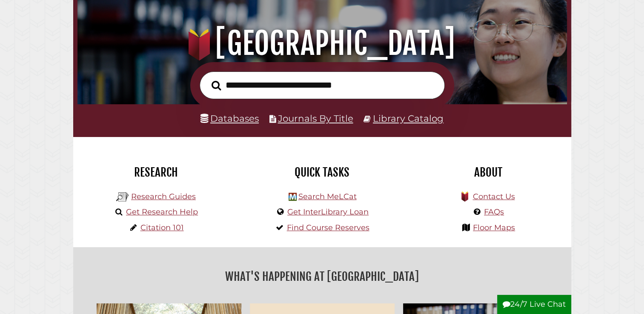  What do you see at coordinates (156, 172) in the screenshot?
I see `h2: Research` at bounding box center [156, 172].